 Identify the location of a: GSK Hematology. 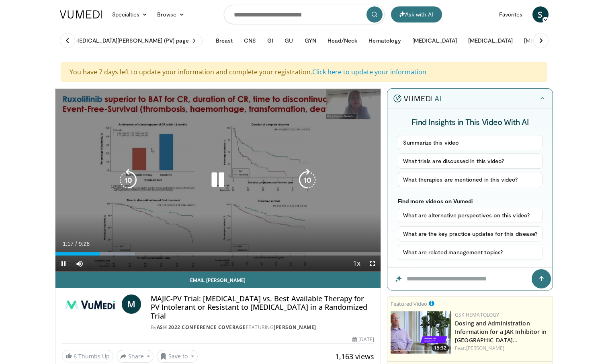
(477, 315).